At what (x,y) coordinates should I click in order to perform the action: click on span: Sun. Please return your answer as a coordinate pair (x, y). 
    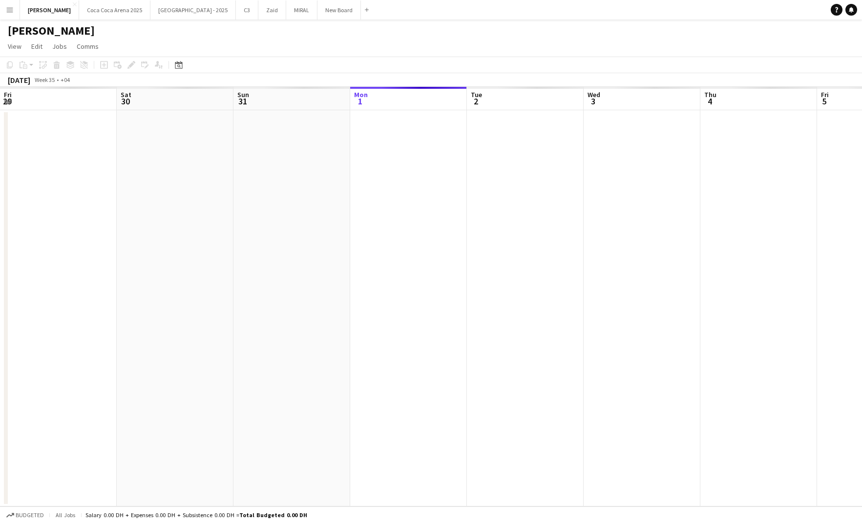
    Looking at the image, I should click on (243, 95).